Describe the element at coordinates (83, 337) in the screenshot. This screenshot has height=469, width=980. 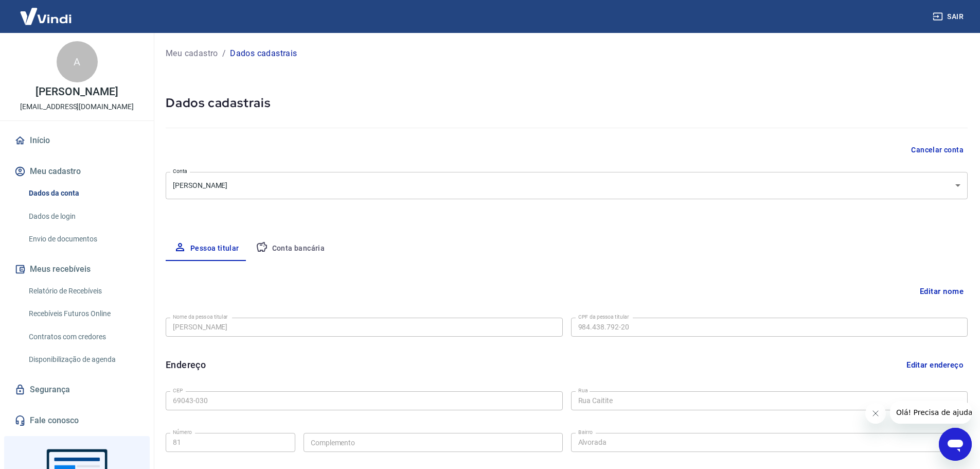
I see `a: Contratos com credores` at that location.